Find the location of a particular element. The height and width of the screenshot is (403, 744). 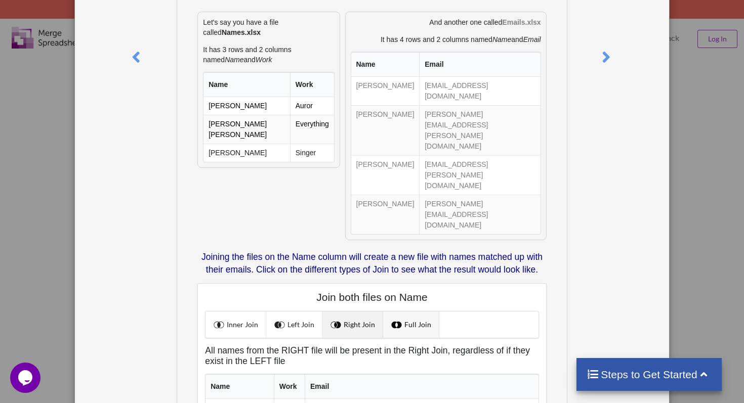

a: Right Join is located at coordinates (353, 325).